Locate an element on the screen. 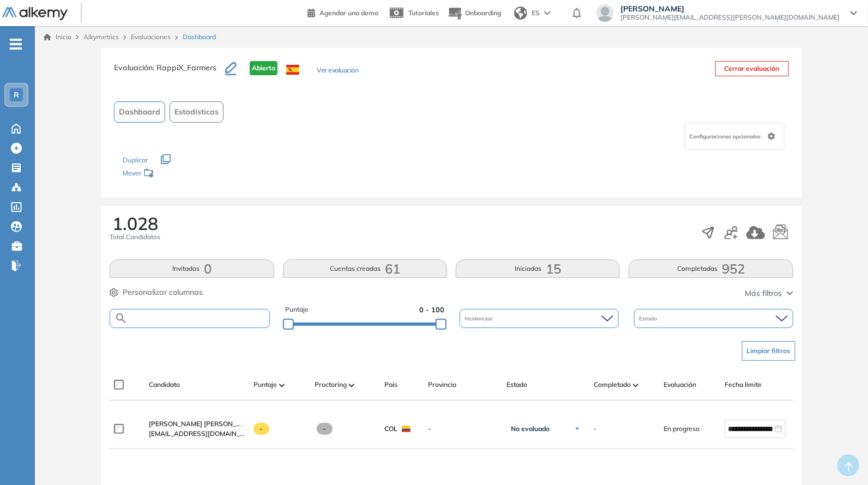 The image size is (868, 485). span: 0 - 100 is located at coordinates (432, 309).